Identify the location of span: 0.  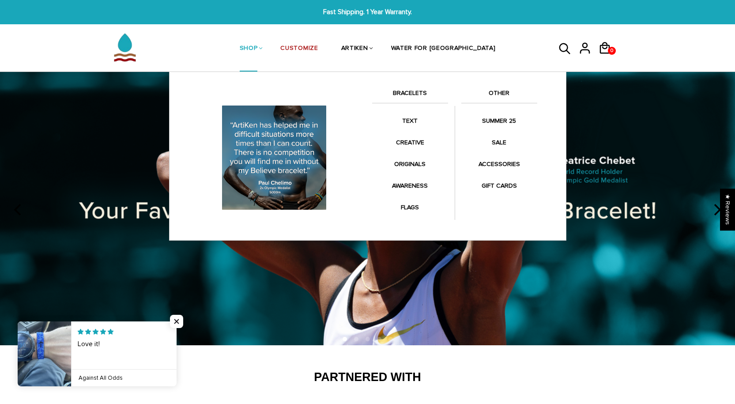
(612, 51).